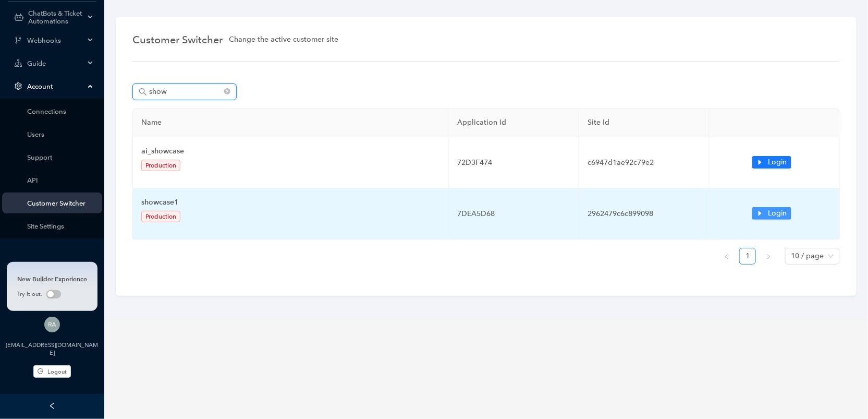 The height and width of the screenshot is (419, 868). What do you see at coordinates (57, 372) in the screenshot?
I see `span: Logout` at bounding box center [57, 372].